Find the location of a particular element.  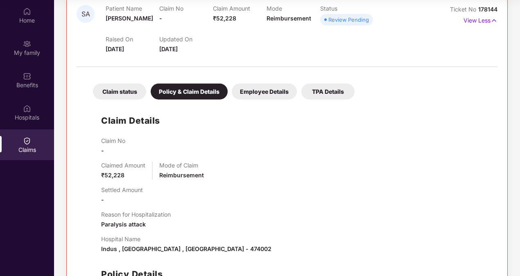

p: Patient Name is located at coordinates (132, 8).